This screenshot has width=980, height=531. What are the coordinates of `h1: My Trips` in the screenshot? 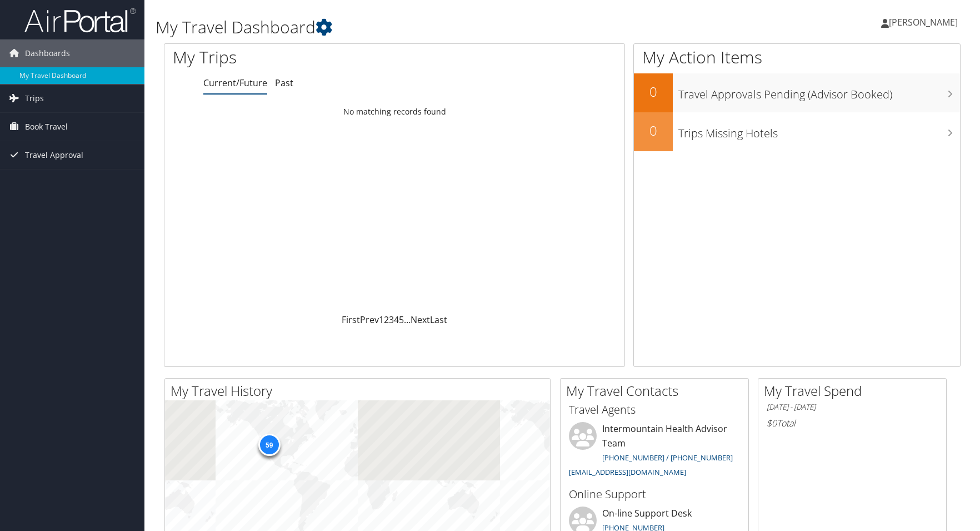 It's located at (298, 57).